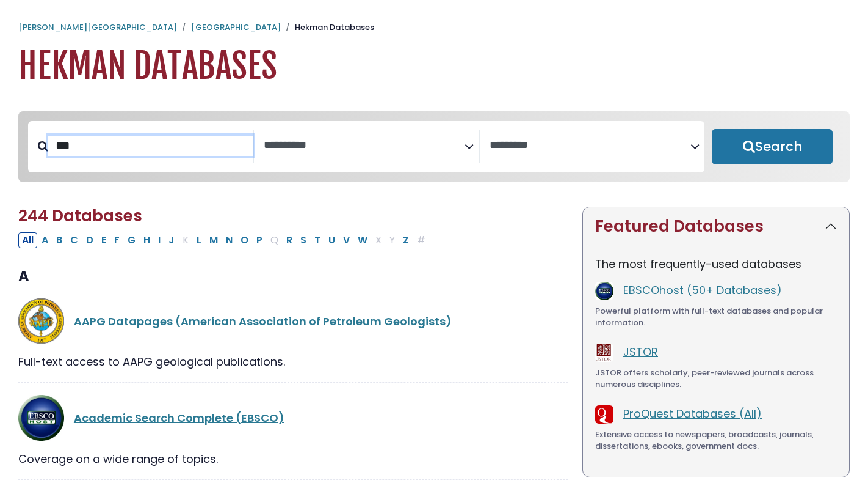  Describe the element at coordinates (229, 240) in the screenshot. I see `button: Filter Results N` at that location.